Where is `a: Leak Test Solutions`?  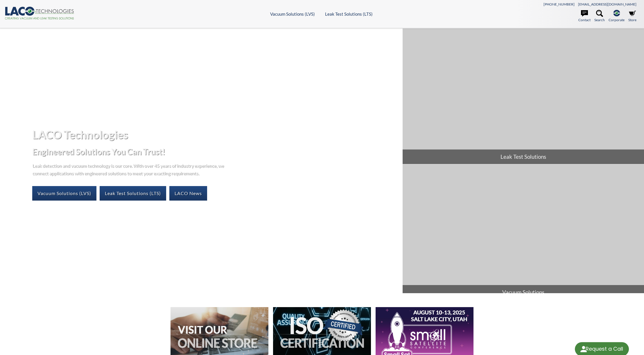 a: Leak Test Solutions is located at coordinates (523, 96).